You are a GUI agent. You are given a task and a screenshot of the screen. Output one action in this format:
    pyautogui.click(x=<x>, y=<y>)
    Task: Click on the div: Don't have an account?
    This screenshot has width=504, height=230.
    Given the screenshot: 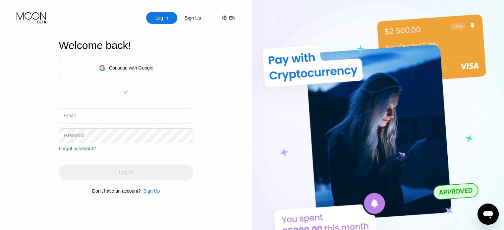 What is the action you would take?
    pyautogui.click(x=116, y=191)
    